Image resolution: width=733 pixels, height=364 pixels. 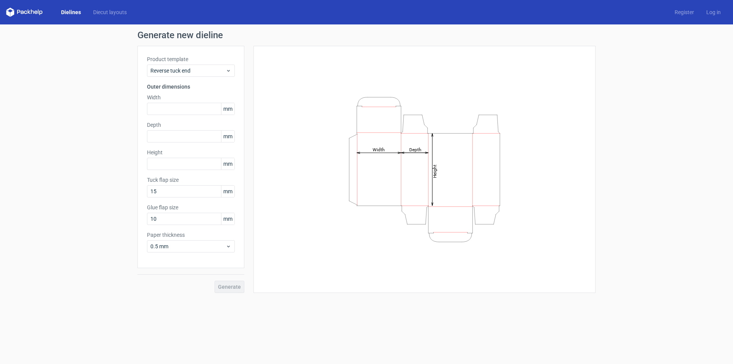 I want to click on label: Glue flap size, so click(x=191, y=207).